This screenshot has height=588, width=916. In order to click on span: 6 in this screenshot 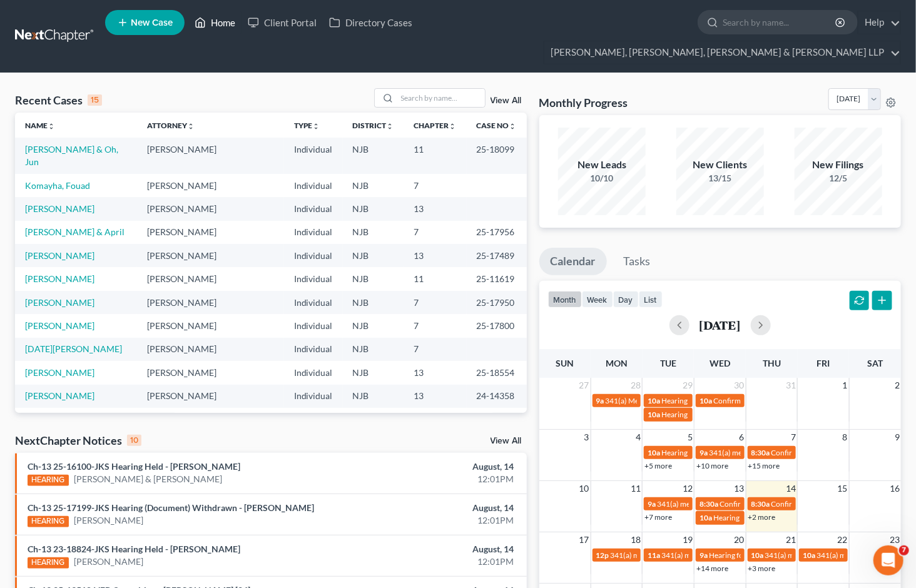, I will do `click(742, 438)`.